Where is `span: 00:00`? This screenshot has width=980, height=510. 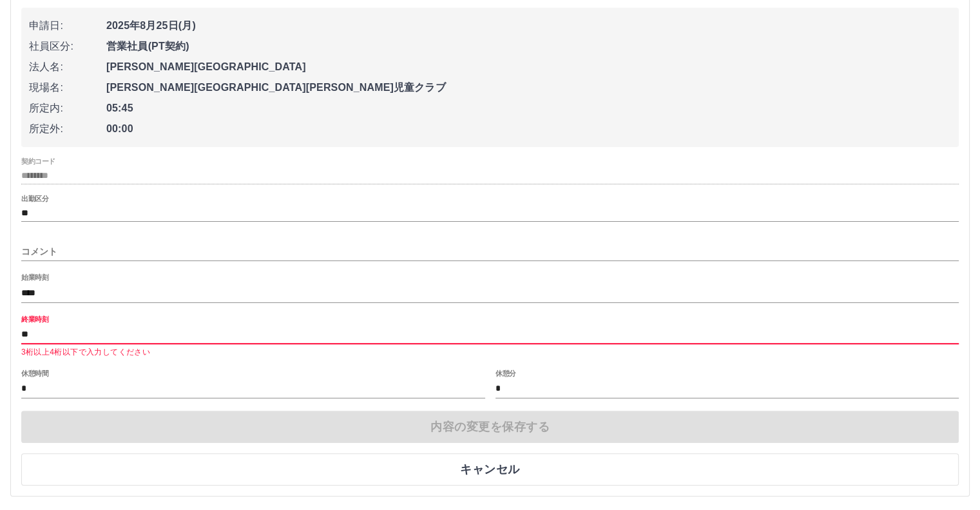 span: 00:00 is located at coordinates (529, 129).